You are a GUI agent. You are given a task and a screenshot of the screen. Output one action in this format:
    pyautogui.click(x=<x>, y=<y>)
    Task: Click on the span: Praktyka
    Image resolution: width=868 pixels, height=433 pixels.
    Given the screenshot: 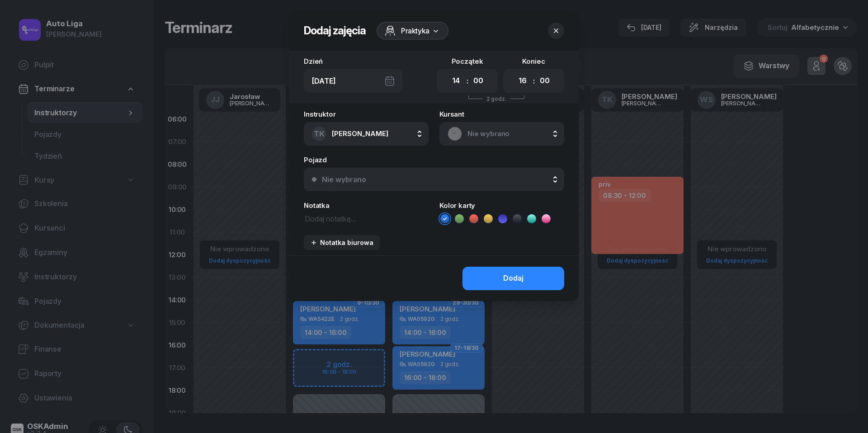 What is the action you would take?
    pyautogui.click(x=415, y=31)
    